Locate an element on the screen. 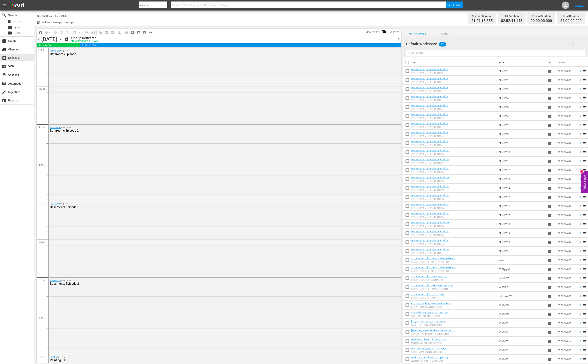  div: Outdoor Living Marathon Episode 9 is located at coordinates (430, 145).